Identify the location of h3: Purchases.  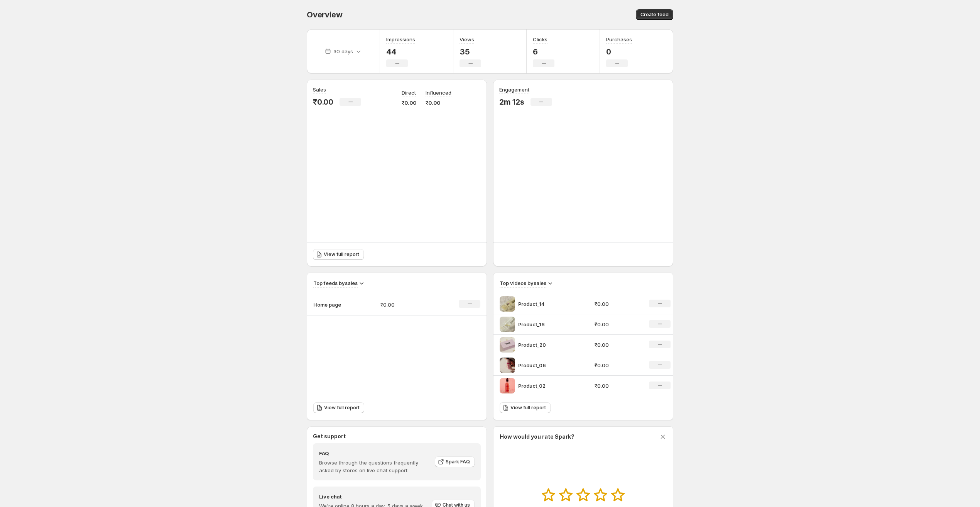
(619, 39).